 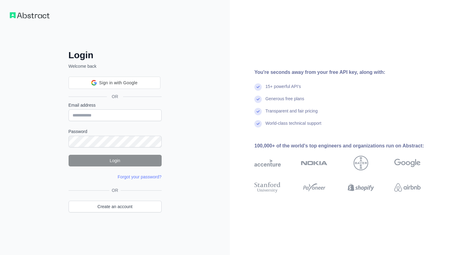 What do you see at coordinates (361, 163) in the screenshot?
I see `img: bayer` at bounding box center [361, 163].